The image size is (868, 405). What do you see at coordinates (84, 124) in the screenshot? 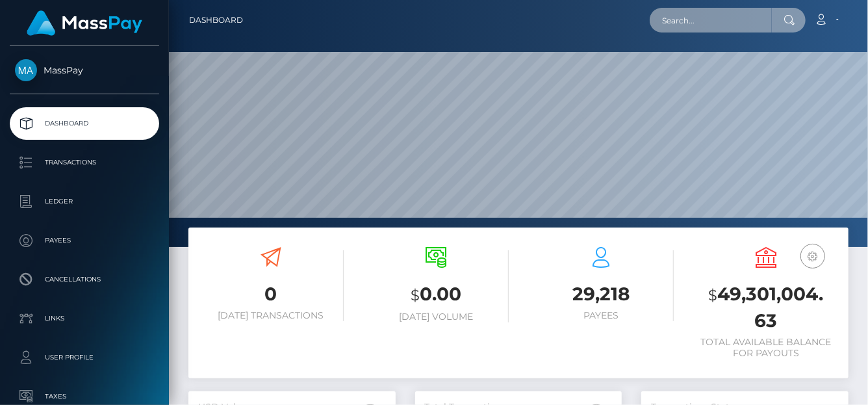
I see `p: Dashboard` at bounding box center [84, 124].